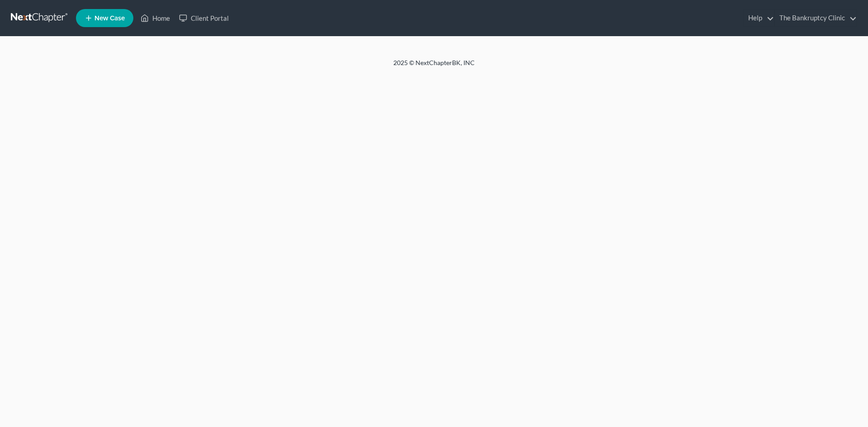  Describe the element at coordinates (155, 18) in the screenshot. I see `a: Home` at that location.